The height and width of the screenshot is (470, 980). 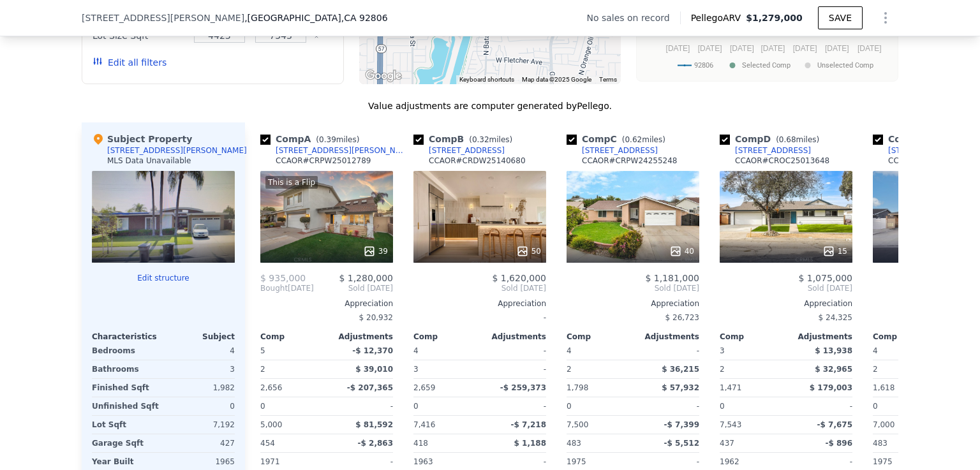 I want to click on div: 50, so click(x=528, y=252).